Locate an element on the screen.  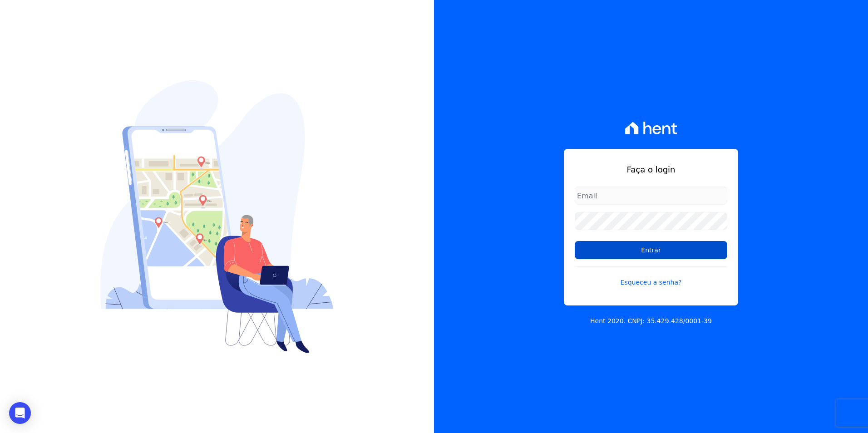
img: Login is located at coordinates (217, 216).